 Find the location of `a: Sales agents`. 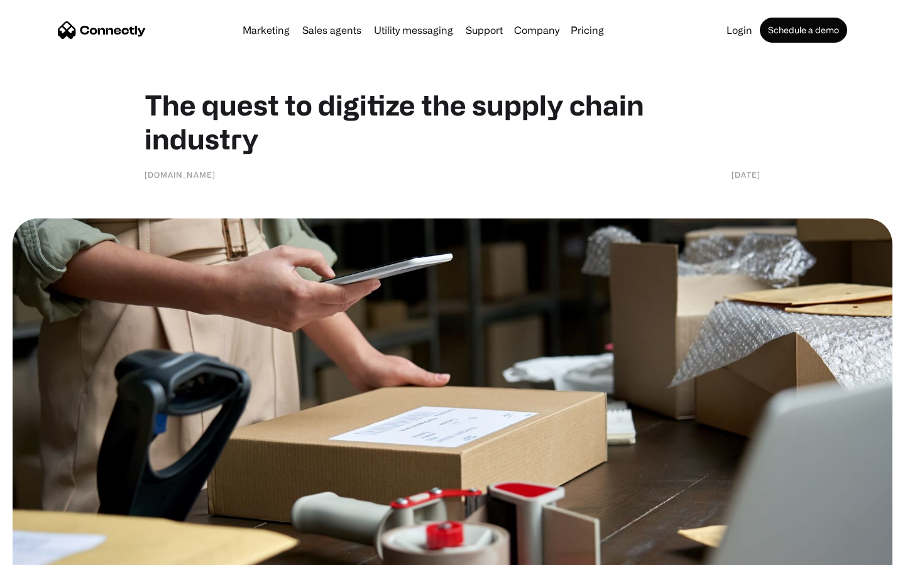

a: Sales agents is located at coordinates (332, 30).